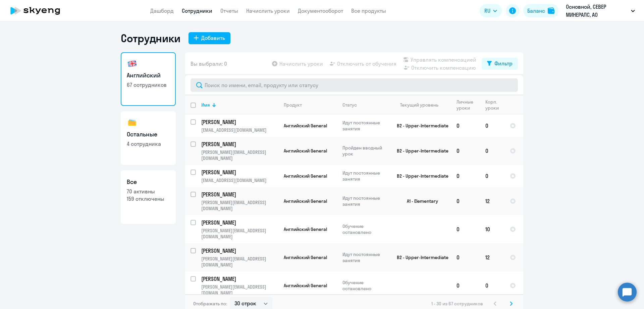 This screenshot has height=309, width=644. I want to click on h3: Остальные, so click(148, 134).